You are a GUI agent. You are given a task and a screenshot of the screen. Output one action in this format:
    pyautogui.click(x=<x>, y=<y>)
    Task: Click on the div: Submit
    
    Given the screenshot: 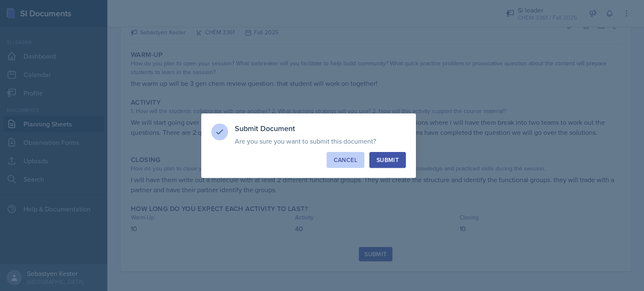 What is the action you would take?
    pyautogui.click(x=387, y=160)
    